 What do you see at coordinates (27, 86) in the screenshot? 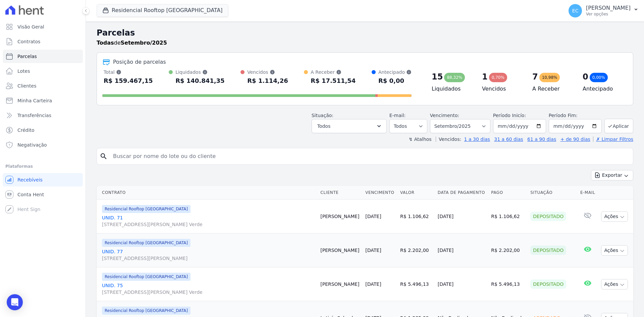
I see `span: Clientes` at bounding box center [27, 86].